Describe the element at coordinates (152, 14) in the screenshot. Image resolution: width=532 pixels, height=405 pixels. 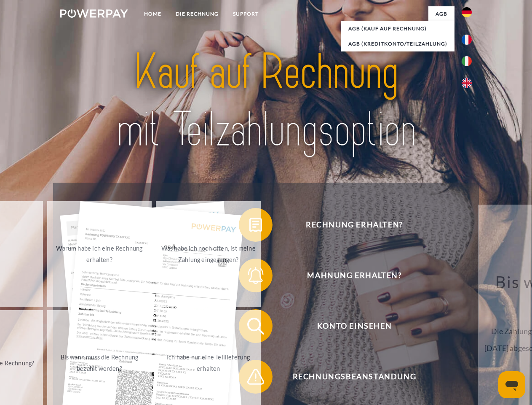
I see `a: Home` at that location.